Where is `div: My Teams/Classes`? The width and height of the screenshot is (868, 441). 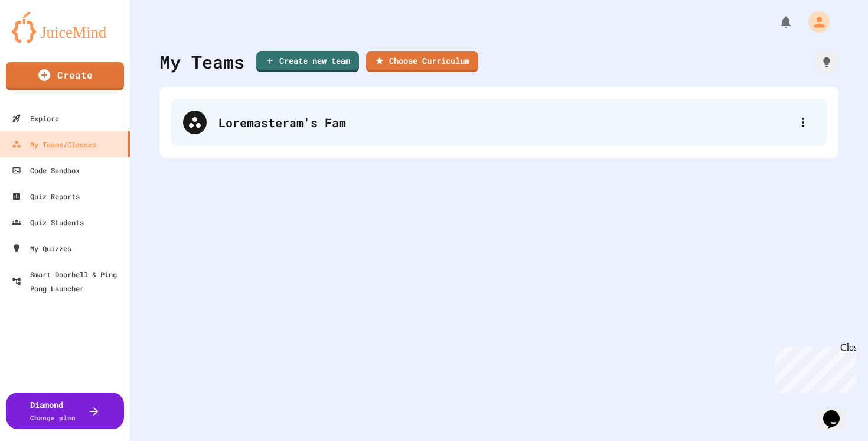 div: My Teams/Classes is located at coordinates (54, 144).